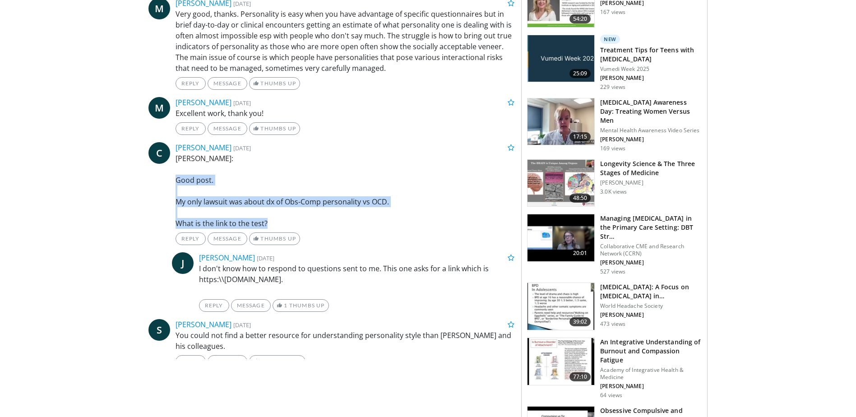 The height and width of the screenshot is (417, 856). Describe the element at coordinates (159, 330) in the screenshot. I see `span: S` at that location.